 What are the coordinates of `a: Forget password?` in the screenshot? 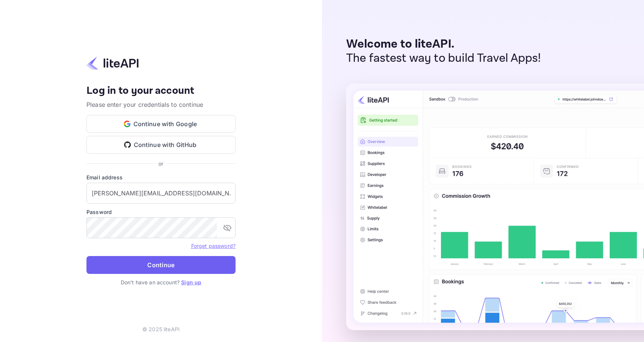 It's located at (213, 246).